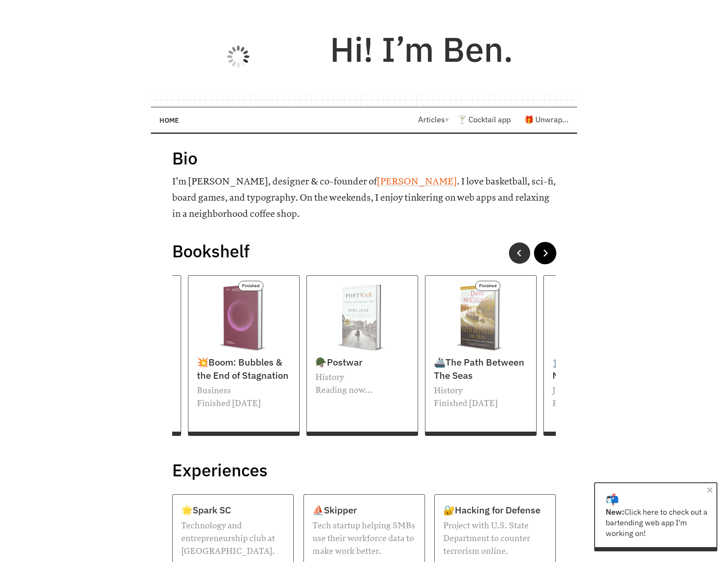  Describe the element at coordinates (364, 539) in the screenshot. I see `p: Tech startup helping SMBs use their workforce data to make work better.` at that location.